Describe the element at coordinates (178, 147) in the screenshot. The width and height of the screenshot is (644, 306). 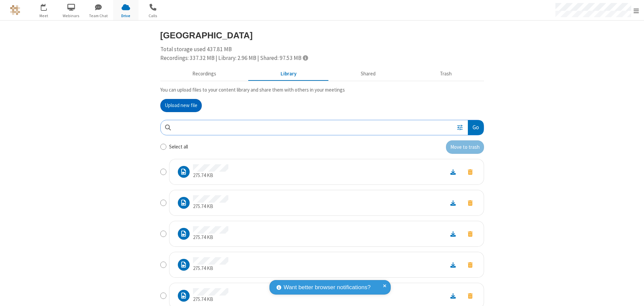
I see `label: Select all` at that location.